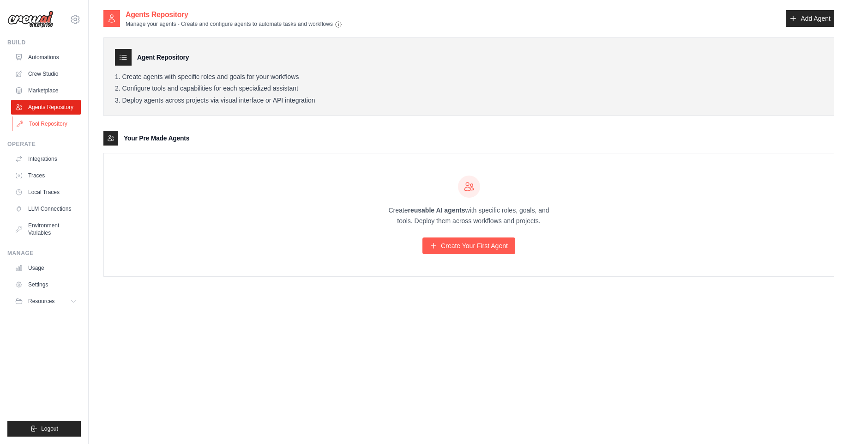 The image size is (849, 444). I want to click on button: Logout, so click(44, 428).